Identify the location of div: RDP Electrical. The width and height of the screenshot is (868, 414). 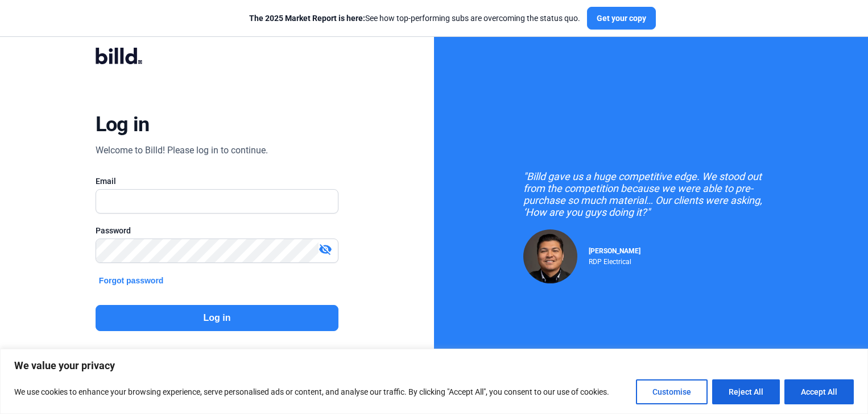
(614, 261).